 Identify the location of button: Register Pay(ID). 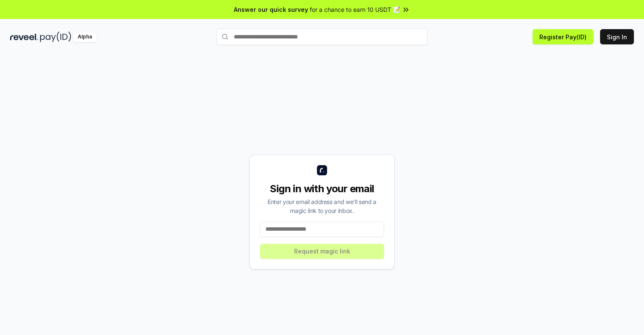
(563, 37).